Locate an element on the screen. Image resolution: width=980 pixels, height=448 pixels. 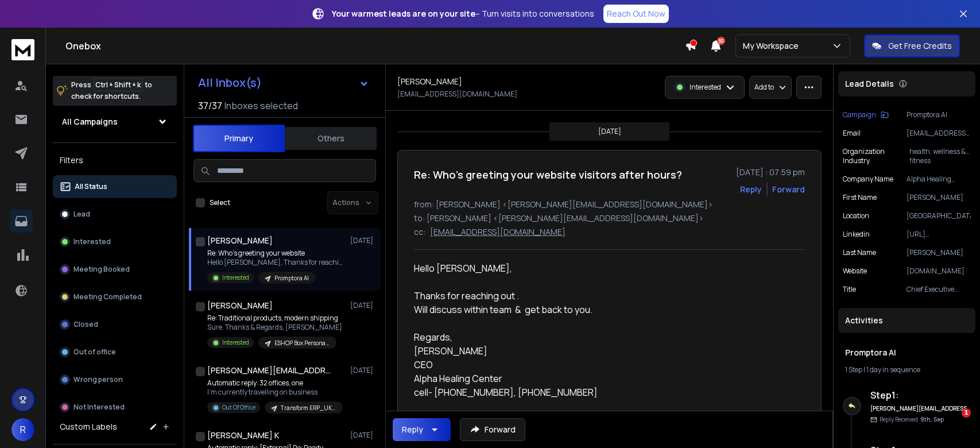
p: I'm currently travelling on business is located at coordinates (275, 392).